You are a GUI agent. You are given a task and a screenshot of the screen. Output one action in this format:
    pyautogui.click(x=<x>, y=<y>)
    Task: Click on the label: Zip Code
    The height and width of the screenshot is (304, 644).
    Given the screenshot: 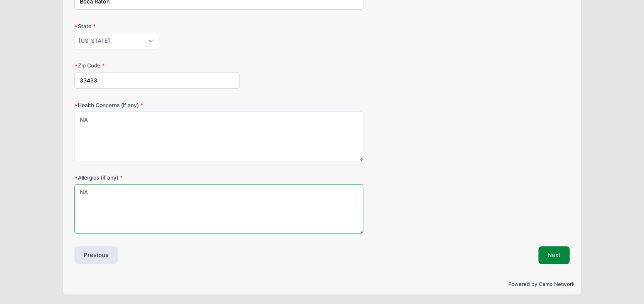 What is the action you would take?
    pyautogui.click(x=157, y=66)
    